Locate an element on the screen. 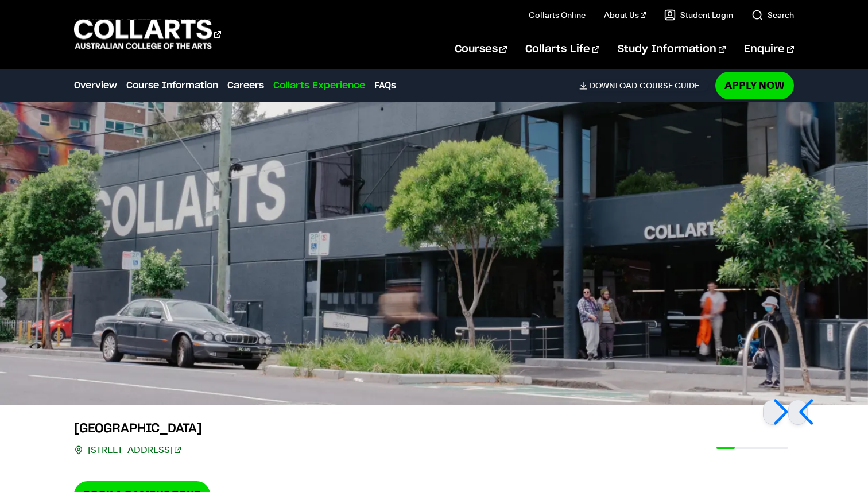 The height and width of the screenshot is (492, 868). a: About Us is located at coordinates (625, 15).